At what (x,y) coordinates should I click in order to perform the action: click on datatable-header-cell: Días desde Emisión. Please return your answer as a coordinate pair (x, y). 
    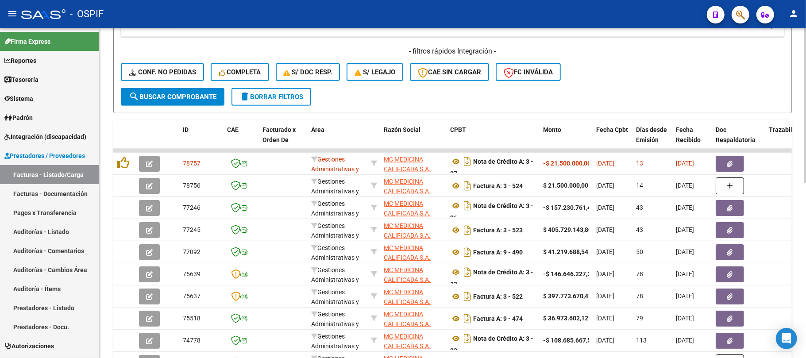
    Looking at the image, I should click on (652, 140).